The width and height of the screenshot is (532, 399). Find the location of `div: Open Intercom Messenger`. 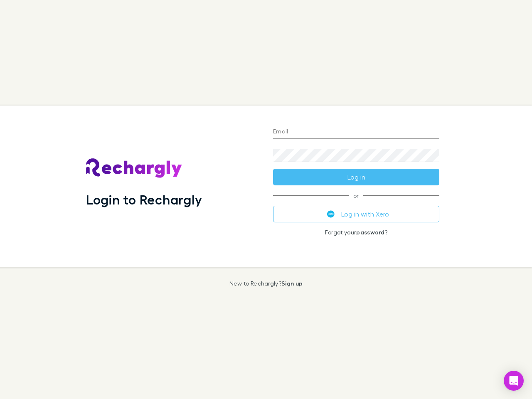

div: Open Intercom Messenger is located at coordinates (514, 380).